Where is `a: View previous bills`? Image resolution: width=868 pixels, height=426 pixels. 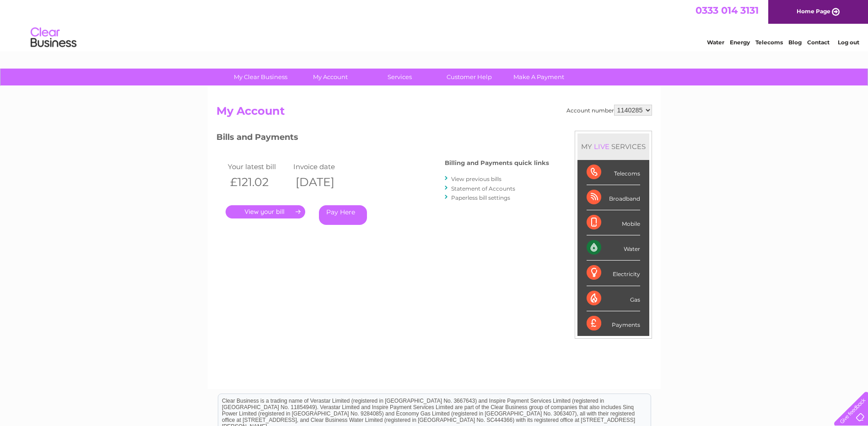 a: View previous bills is located at coordinates (476, 179).